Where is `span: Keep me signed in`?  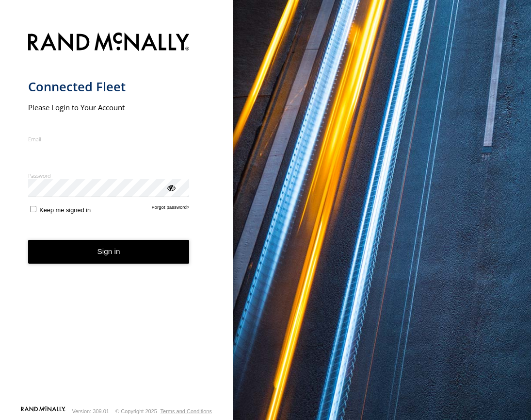
span: Keep me signed in is located at coordinates (65, 210).